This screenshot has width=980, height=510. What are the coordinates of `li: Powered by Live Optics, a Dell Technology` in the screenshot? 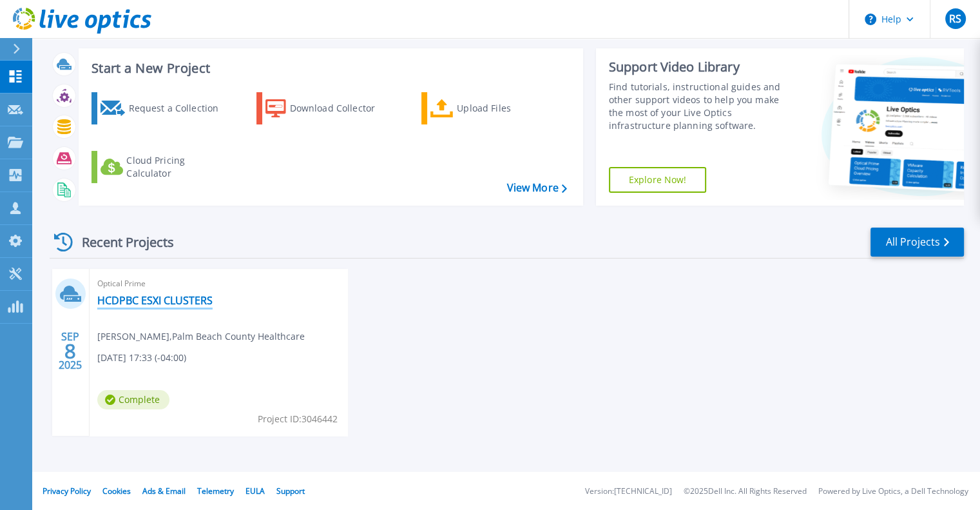 It's located at (893, 491).